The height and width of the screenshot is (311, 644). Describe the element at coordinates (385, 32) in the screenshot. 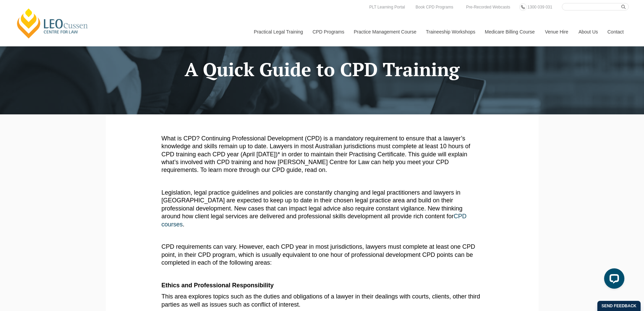

I see `a: Practice Management Course` at that location.